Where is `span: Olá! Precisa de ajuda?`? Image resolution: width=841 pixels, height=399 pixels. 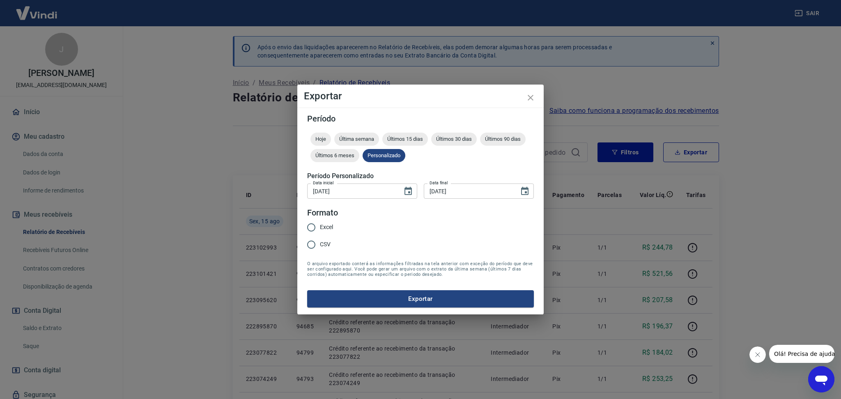
span: Olá! Precisa de ajuda? is located at coordinates (37, 9).